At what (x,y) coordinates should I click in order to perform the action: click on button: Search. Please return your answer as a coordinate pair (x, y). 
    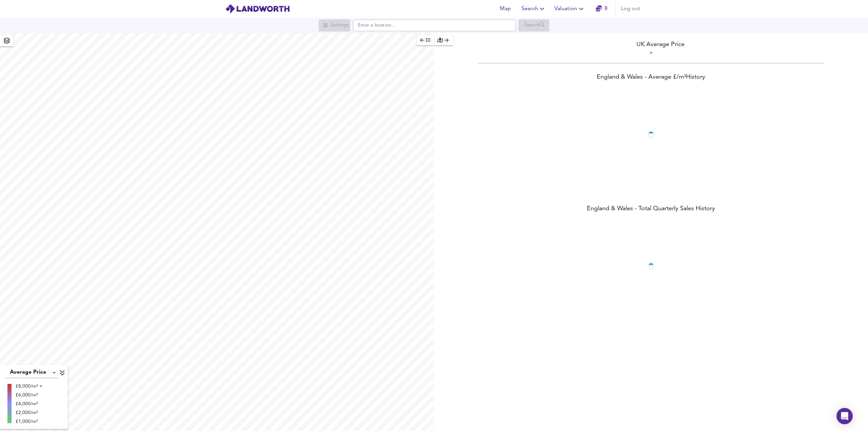
    Looking at the image, I should click on (534, 9).